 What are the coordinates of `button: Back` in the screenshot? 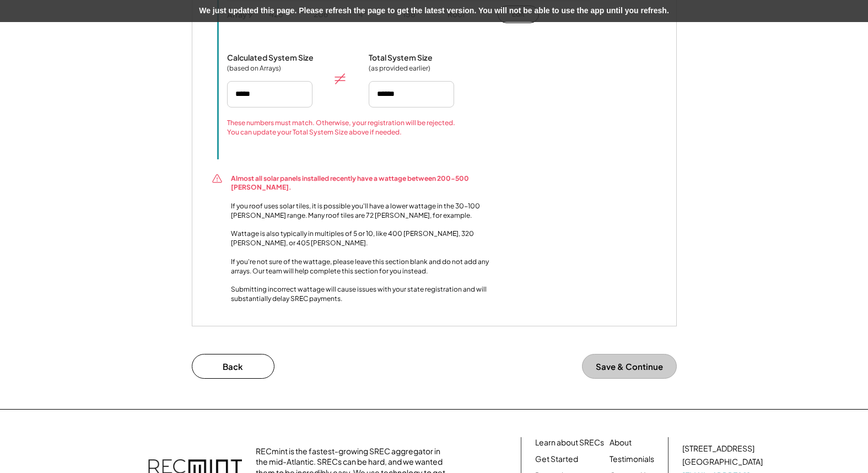 It's located at (233, 366).